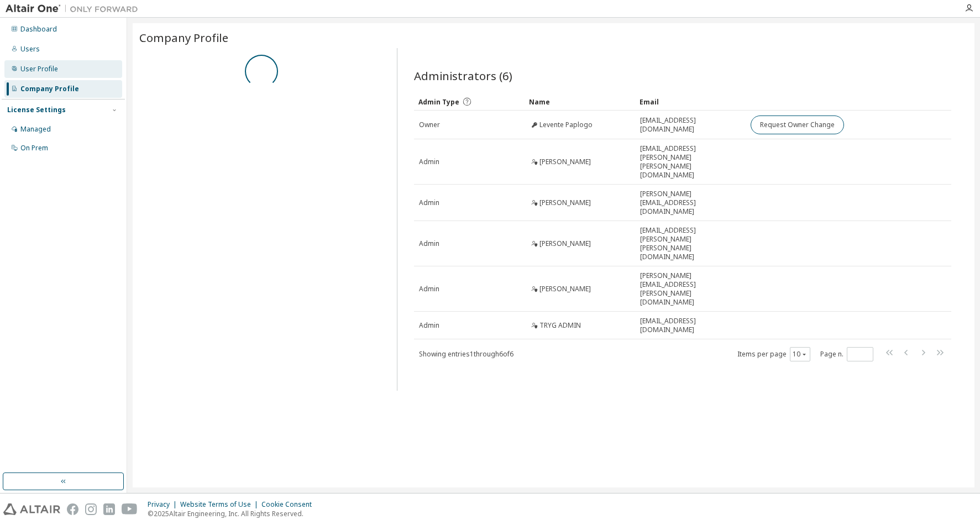  I want to click on img: youtube.svg, so click(129, 509).